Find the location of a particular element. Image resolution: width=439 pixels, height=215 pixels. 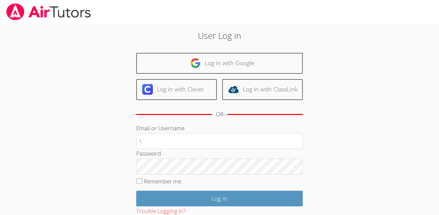

a: Log in with Google is located at coordinates (219, 63).